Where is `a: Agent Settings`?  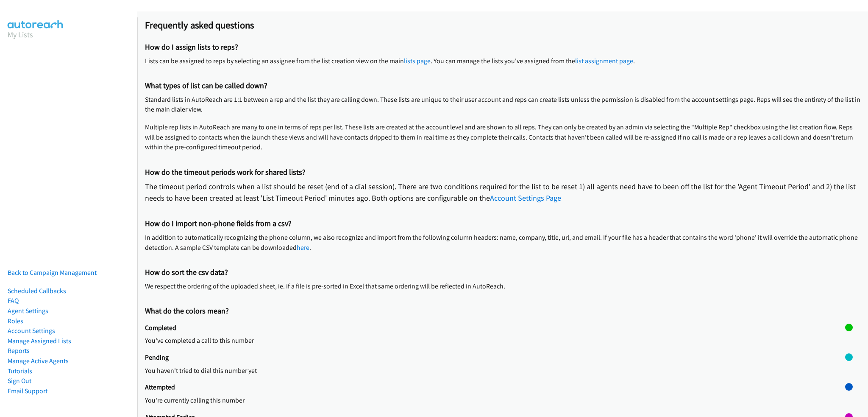
a: Agent Settings is located at coordinates (28, 311).